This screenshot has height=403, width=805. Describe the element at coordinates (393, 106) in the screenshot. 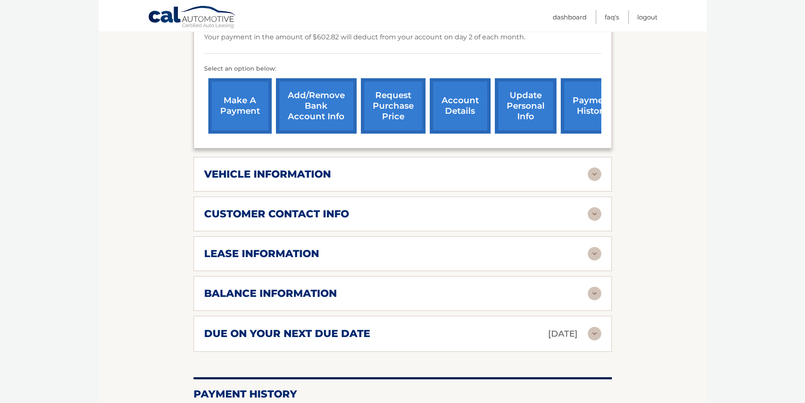

I see `a: request purchase price` at that location.